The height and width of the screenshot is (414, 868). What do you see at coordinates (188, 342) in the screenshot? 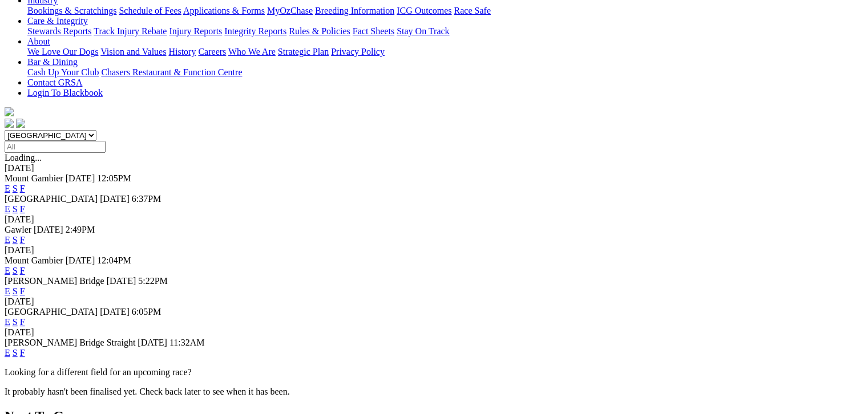
I see `span: 11:32AM` at bounding box center [188, 342].